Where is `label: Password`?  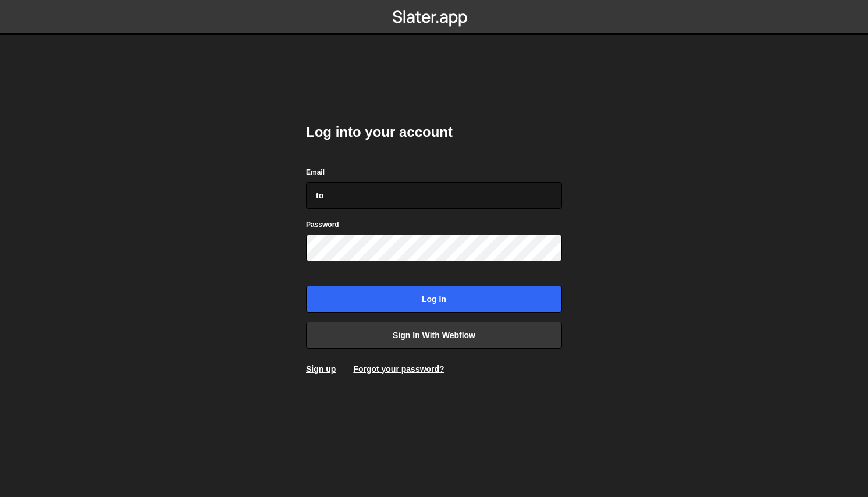 label: Password is located at coordinates (322, 225).